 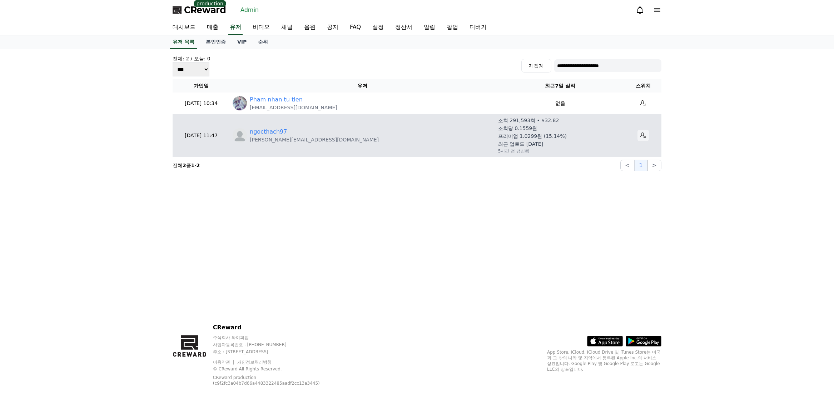 What do you see at coordinates (25, 236) in the screenshot?
I see `a: Home` at bounding box center [25, 236].